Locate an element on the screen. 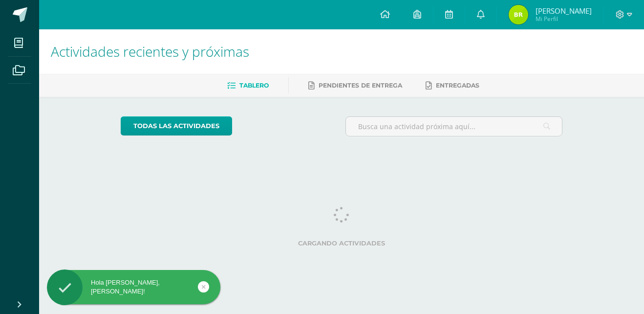 The height and width of the screenshot is (314, 644). label: Cargando actividades is located at coordinates (341, 243).